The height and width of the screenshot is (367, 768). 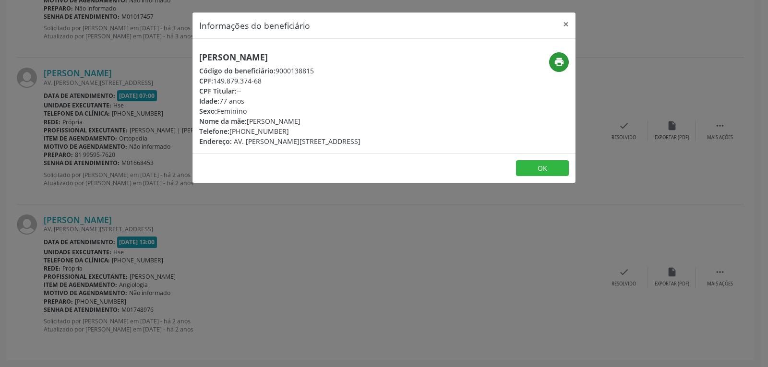 What do you see at coordinates (208, 111) in the screenshot?
I see `span: Sexo:` at bounding box center [208, 111].